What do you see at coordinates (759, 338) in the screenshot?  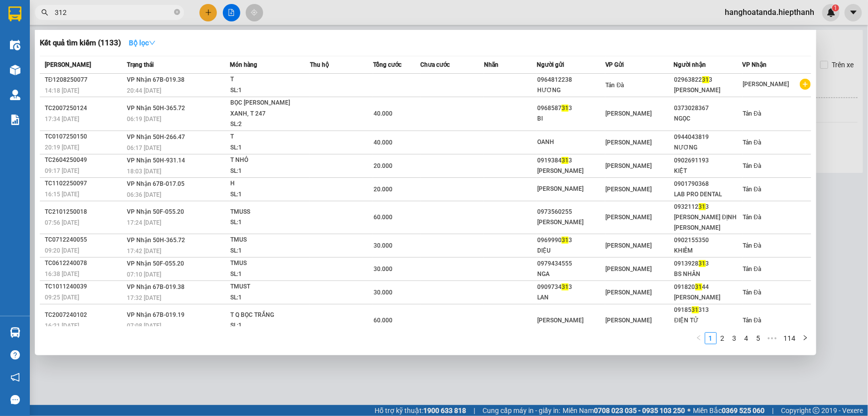 I see `li: 5` at bounding box center [759, 338].